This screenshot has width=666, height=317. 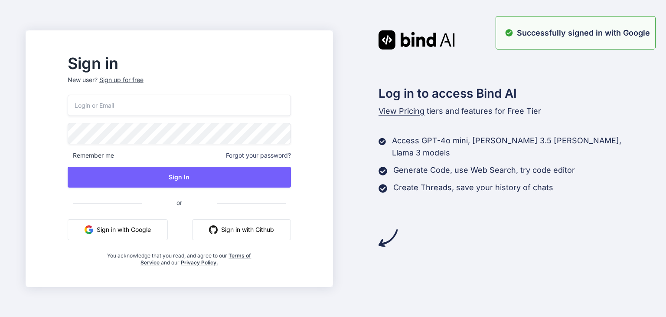 I want to click on span: View Pricing, so click(x=402, y=111).